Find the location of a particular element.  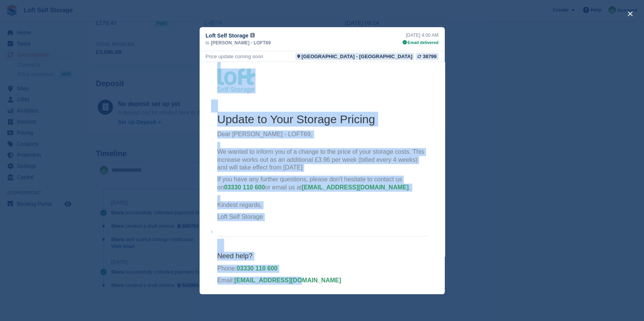

div: 38799 is located at coordinates (429, 56).